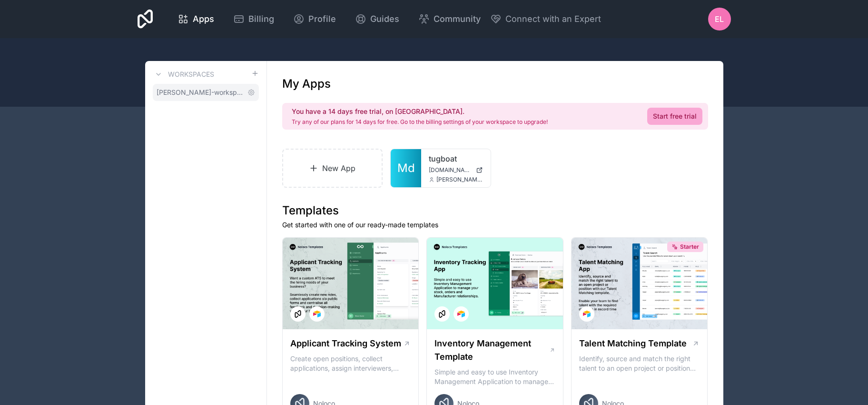 The image size is (868, 405). What do you see at coordinates (36, 19) in the screenshot?
I see `div: v 4.0.25` at bounding box center [36, 19].